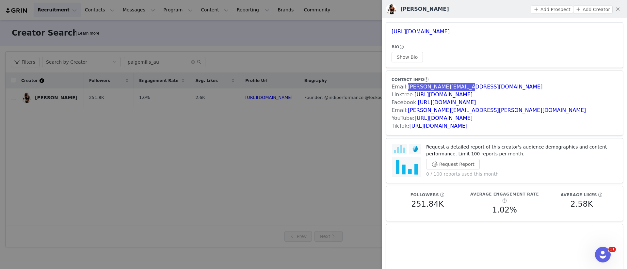 The height and width of the screenshot is (269, 627). Describe the element at coordinates (408, 80) in the screenshot. I see `span: CONTACT INFO` at that location.